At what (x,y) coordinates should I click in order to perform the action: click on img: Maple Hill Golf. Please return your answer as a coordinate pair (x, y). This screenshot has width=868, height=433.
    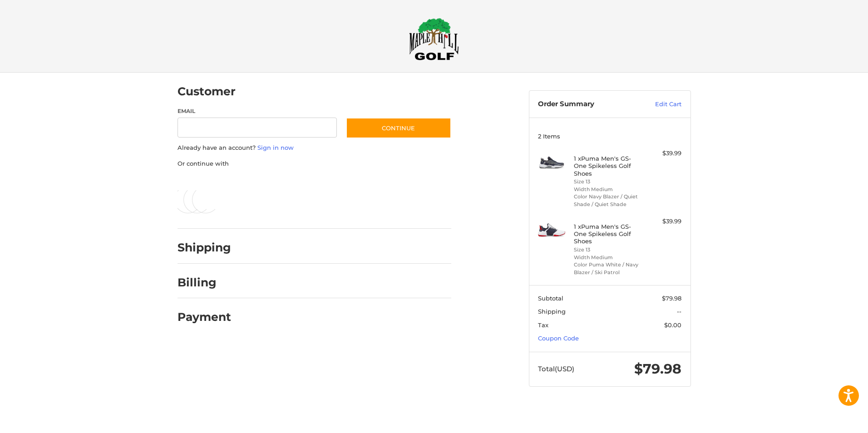
    Looking at the image, I should click on (434, 39).